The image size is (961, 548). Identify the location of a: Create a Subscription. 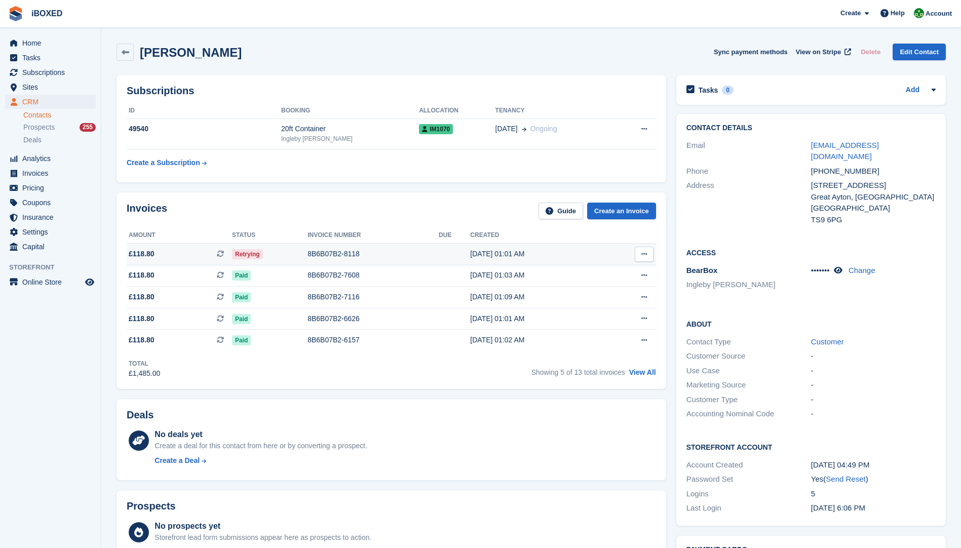
(167, 163).